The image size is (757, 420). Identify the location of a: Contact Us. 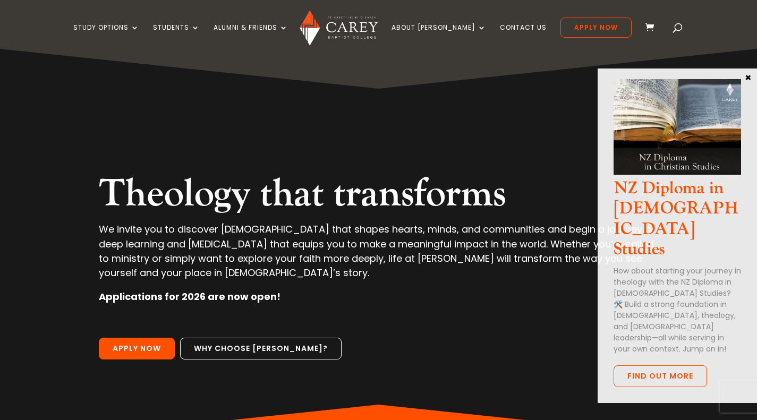
(524, 36).